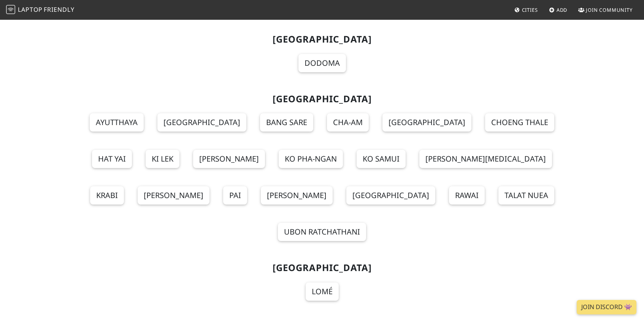  Describe the element at coordinates (562, 10) in the screenshot. I see `span: Add` at that location.